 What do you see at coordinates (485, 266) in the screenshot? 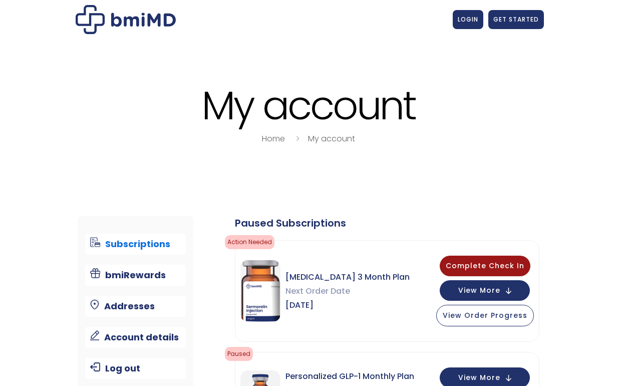
I see `button: Complete Check In` at bounding box center [485, 266].